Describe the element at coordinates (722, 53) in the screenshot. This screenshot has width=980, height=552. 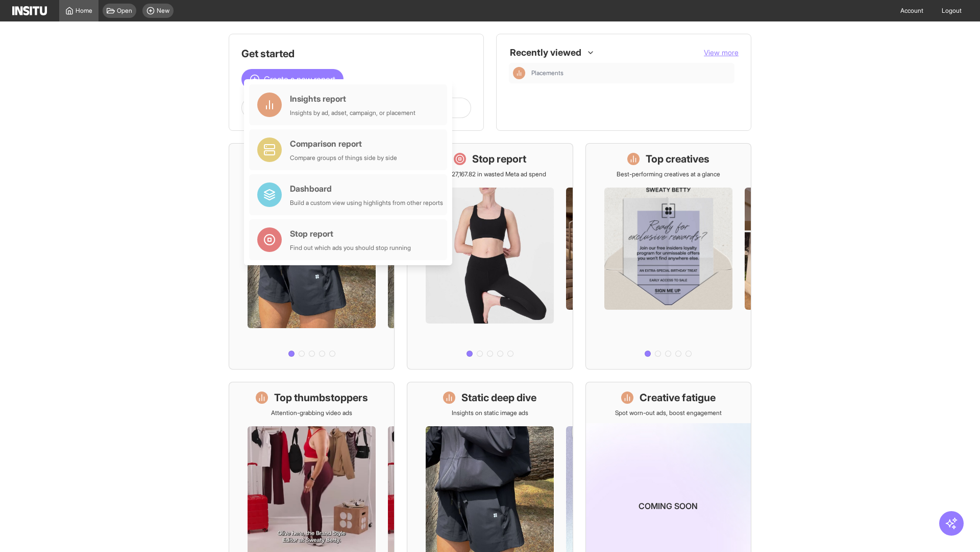
I see `button: View more` at that location.